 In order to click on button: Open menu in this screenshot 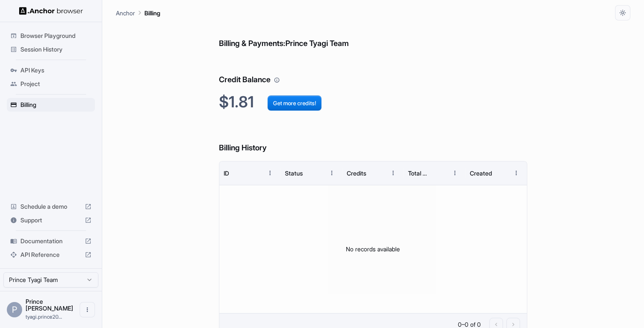, I will do `click(87, 310)`.